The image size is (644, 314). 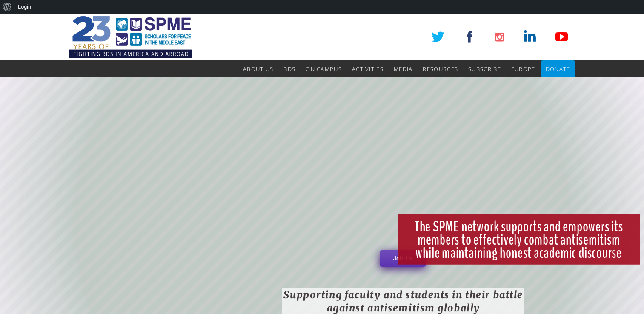 I want to click on img: SPME, so click(x=131, y=37).